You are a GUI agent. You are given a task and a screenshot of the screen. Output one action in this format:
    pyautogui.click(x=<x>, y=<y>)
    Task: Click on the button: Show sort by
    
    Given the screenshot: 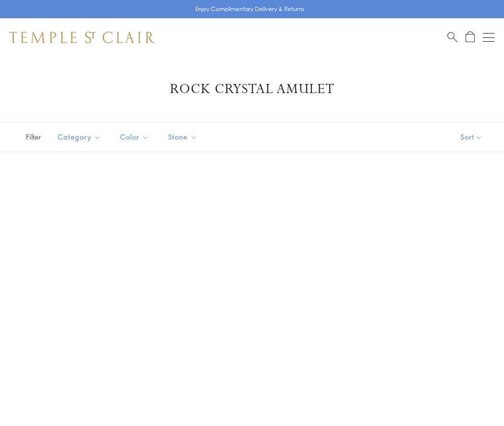 What is the action you would take?
    pyautogui.click(x=471, y=136)
    